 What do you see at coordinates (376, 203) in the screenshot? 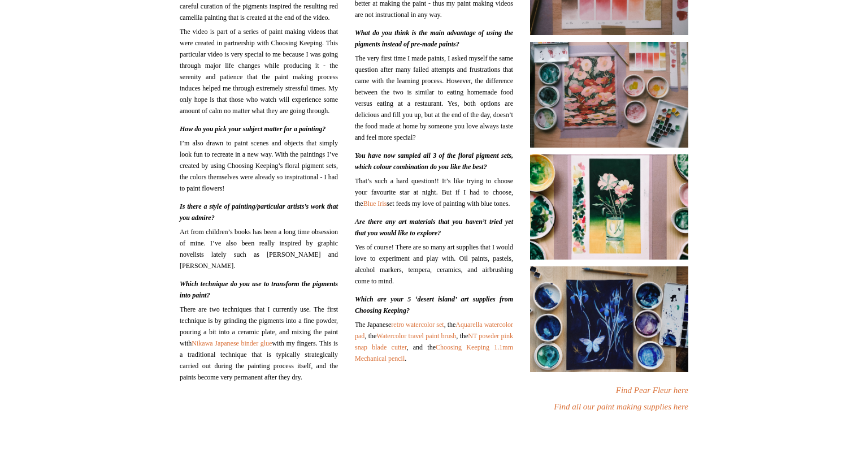
I see `a: Blue Iris` at bounding box center [376, 203].